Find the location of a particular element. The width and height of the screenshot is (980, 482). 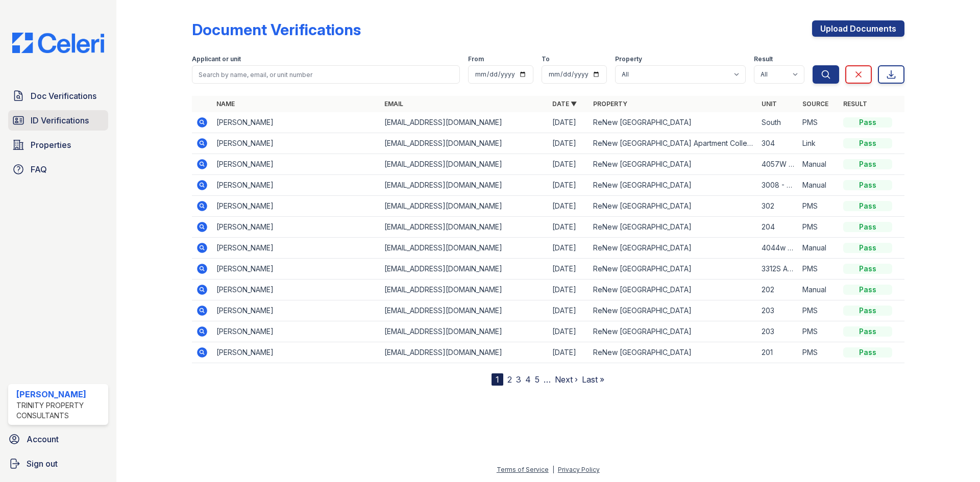

label: Result is located at coordinates (763, 59).